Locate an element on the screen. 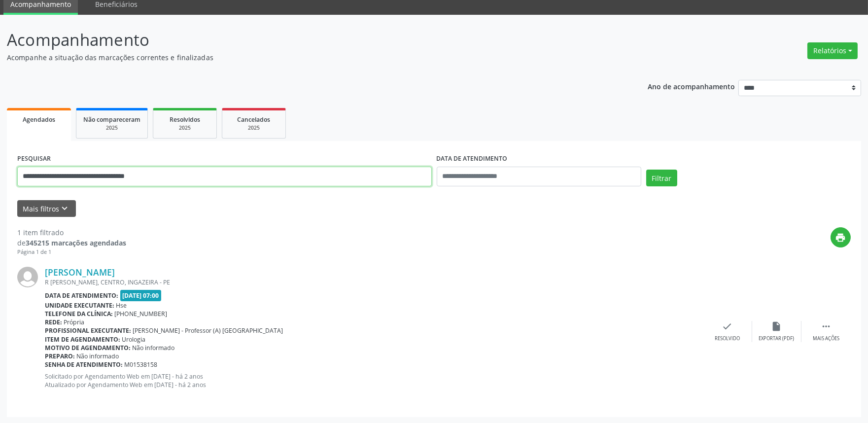  div: 1 item filtrado is located at coordinates (72, 232).